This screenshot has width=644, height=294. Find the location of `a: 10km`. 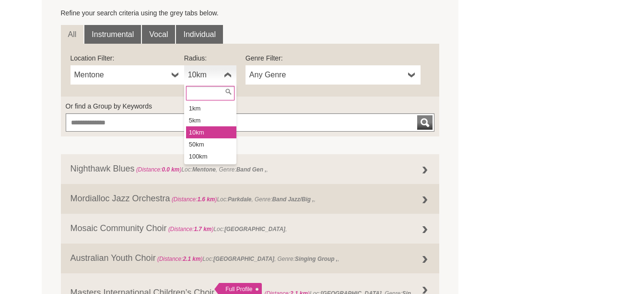

a: 10km is located at coordinates (210, 75).